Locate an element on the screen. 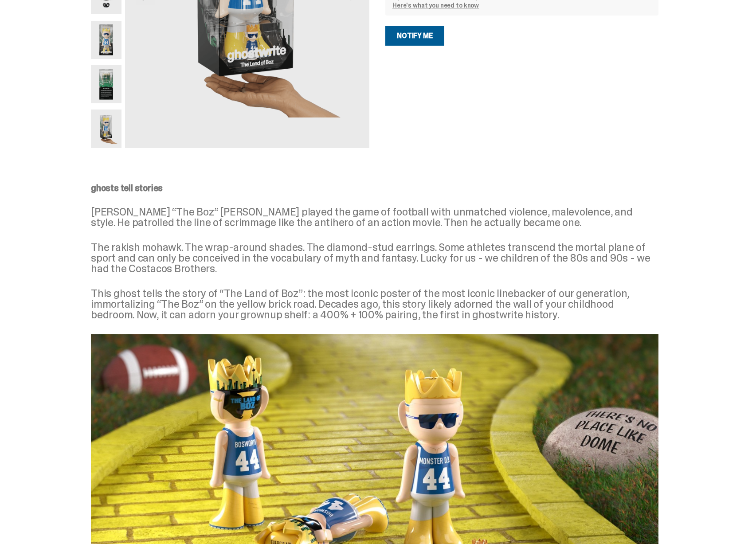  img: Land_of_Boz_Hero_23.png is located at coordinates (106, 85).